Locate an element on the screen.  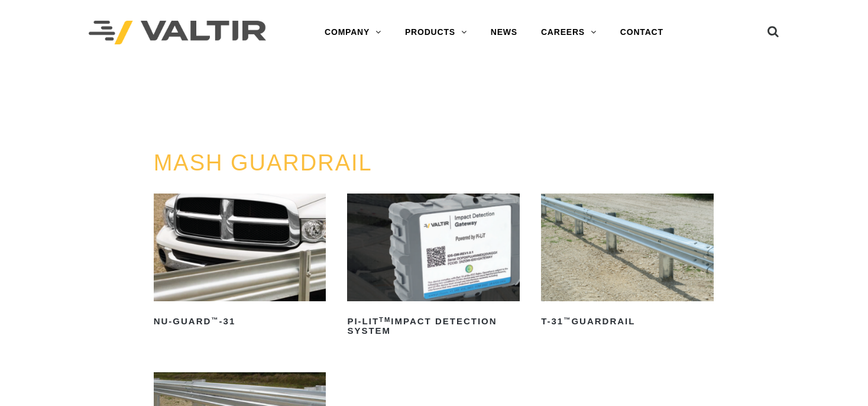
a: CAREERS is located at coordinates (569, 32).